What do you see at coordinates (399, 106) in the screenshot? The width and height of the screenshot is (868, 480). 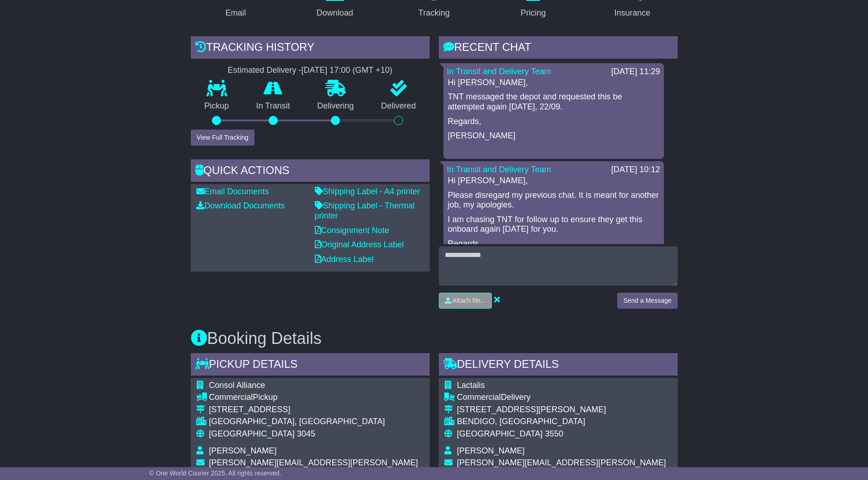 I see `p: Delivered` at bounding box center [399, 106].